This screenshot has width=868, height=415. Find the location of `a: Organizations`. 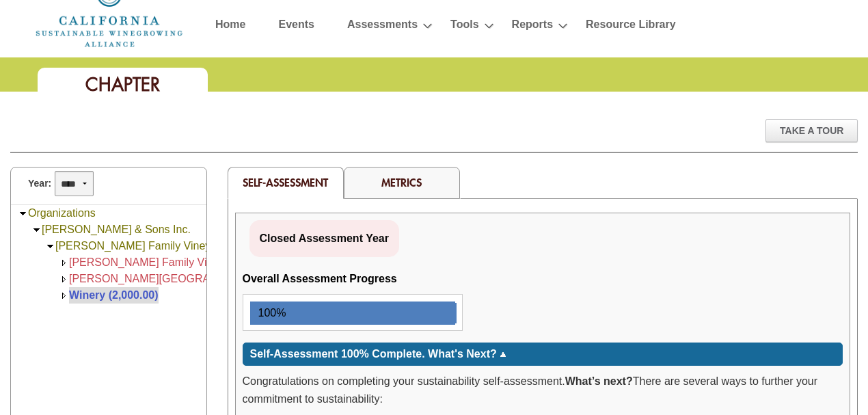

a: Organizations is located at coordinates (61, 213).